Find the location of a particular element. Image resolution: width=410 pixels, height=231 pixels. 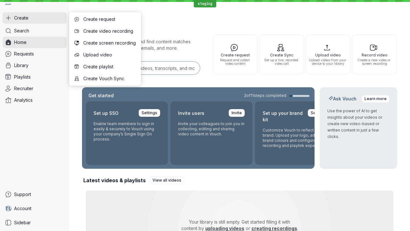

h1: Hi, Test! is located at coordinates (240, 22).